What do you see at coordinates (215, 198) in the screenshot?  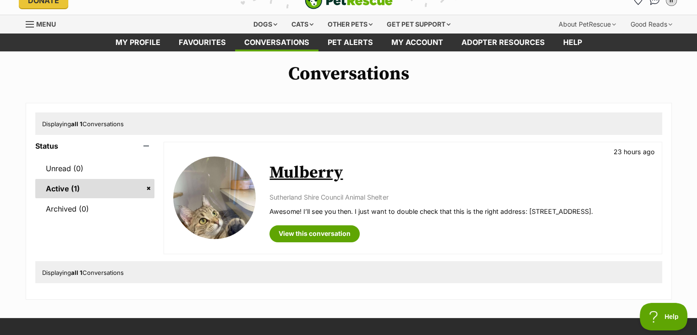 I see `img: Mulberry` at bounding box center [215, 198].